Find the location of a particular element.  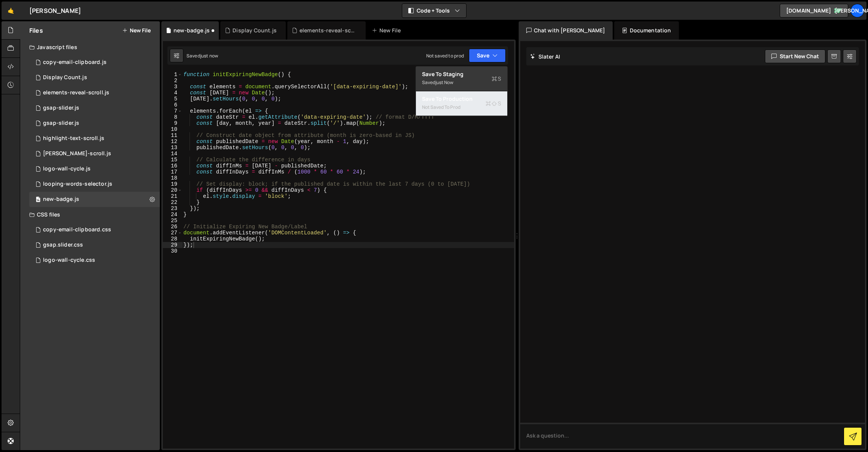

div: 16491/44711.js is located at coordinates (95, 154).